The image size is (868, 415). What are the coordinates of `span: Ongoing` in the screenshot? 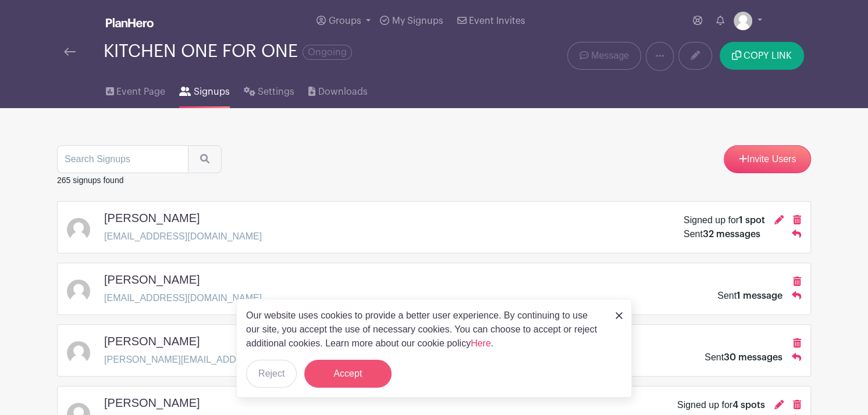 It's located at (327, 52).